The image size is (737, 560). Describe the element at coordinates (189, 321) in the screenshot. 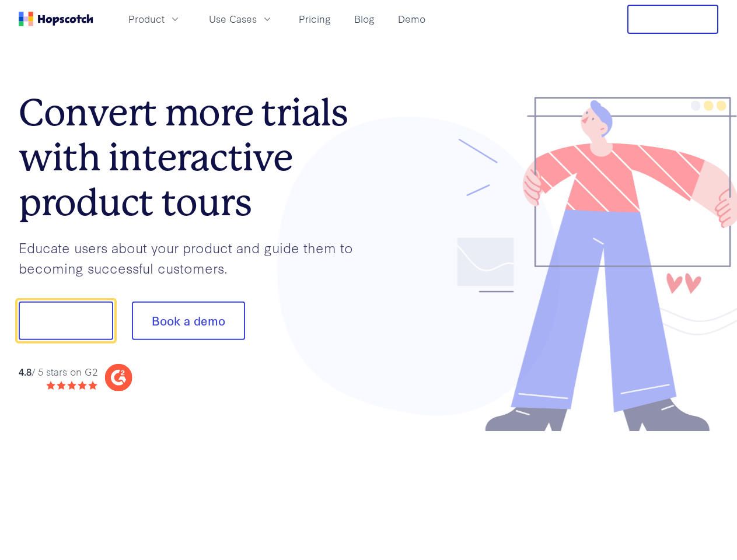

I see `a: Book a demo` at that location.